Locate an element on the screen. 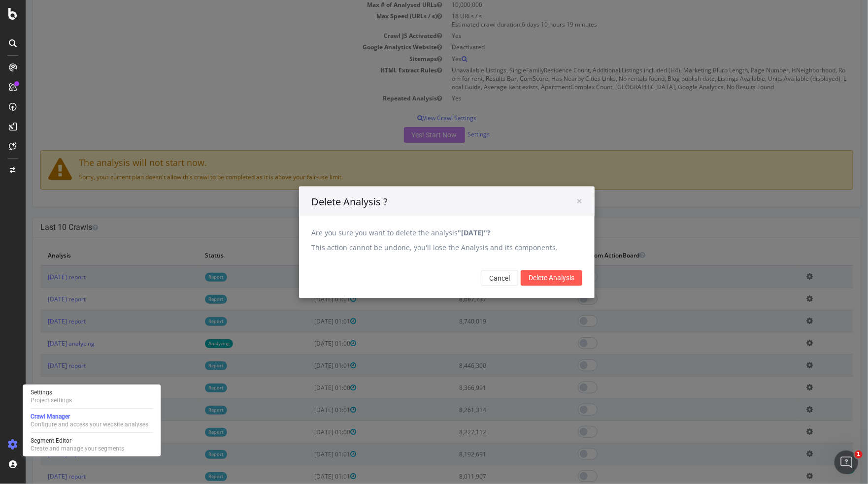 The image size is (868, 484). span: 1 is located at coordinates (859, 455).